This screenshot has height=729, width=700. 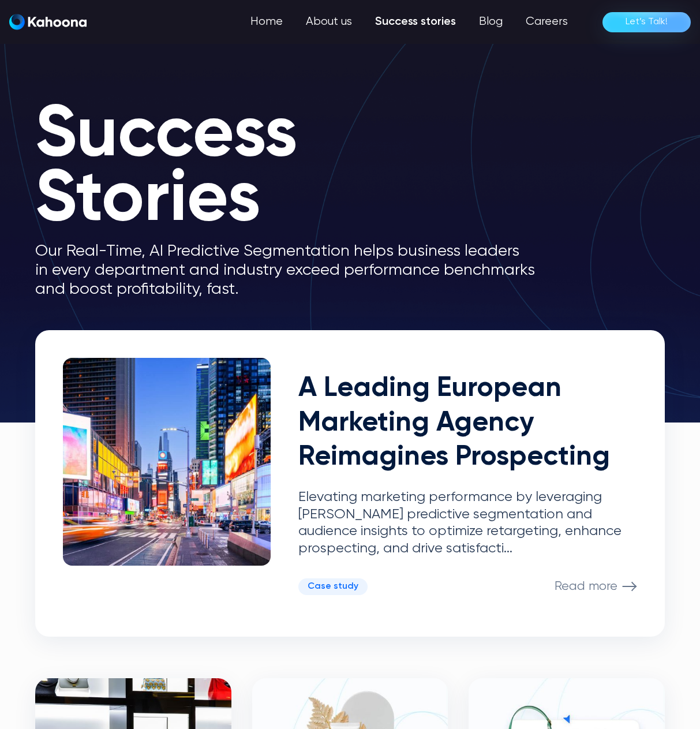 What do you see at coordinates (350, 483) in the screenshot?
I see `a: A Leading European Marketing Agency Reimagines ProspectingElevating marketing performance by leve...` at bounding box center [350, 483].